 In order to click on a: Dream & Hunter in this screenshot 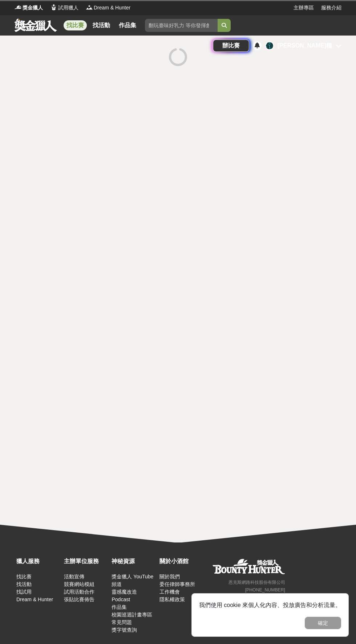, I will do `click(34, 599)`.